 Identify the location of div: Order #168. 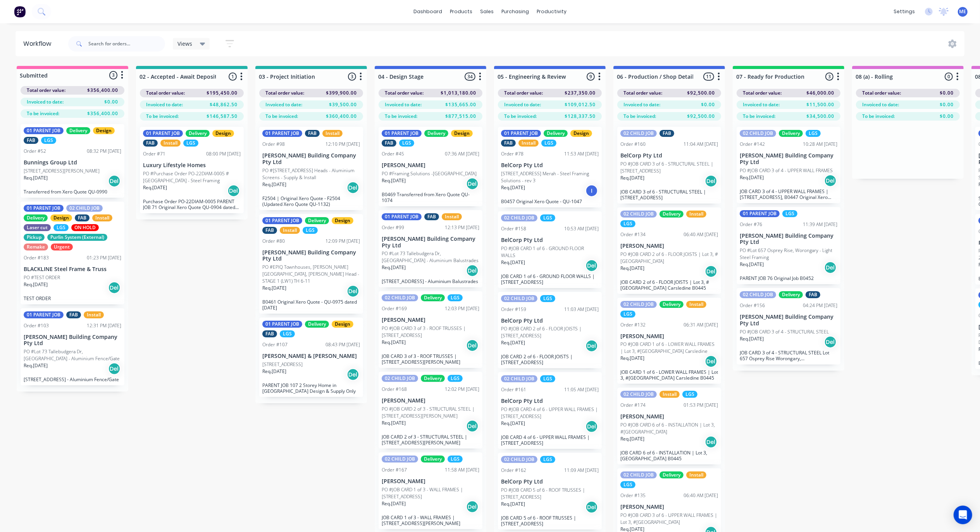
(394, 390).